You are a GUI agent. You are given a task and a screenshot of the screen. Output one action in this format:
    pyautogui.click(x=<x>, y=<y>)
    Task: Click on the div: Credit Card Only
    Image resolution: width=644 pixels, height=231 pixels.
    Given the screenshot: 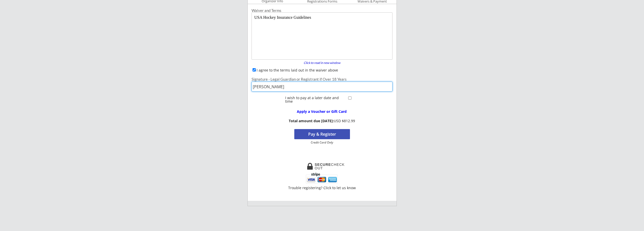 What is the action you would take?
    pyautogui.click(x=322, y=142)
    